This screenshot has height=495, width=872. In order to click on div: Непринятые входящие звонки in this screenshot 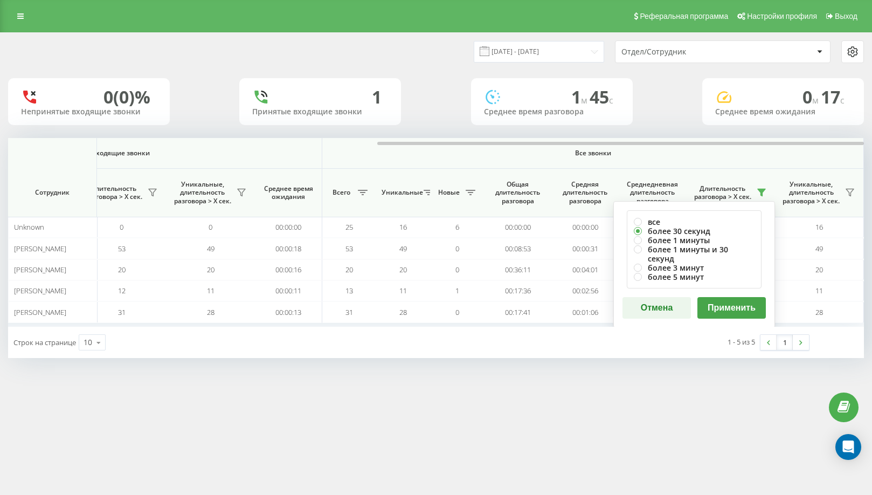, I will do `click(89, 112)`.